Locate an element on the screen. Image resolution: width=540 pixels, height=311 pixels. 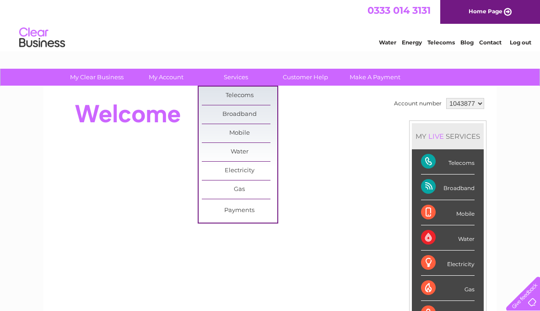
a: Broadband is located at coordinates (239, 114).